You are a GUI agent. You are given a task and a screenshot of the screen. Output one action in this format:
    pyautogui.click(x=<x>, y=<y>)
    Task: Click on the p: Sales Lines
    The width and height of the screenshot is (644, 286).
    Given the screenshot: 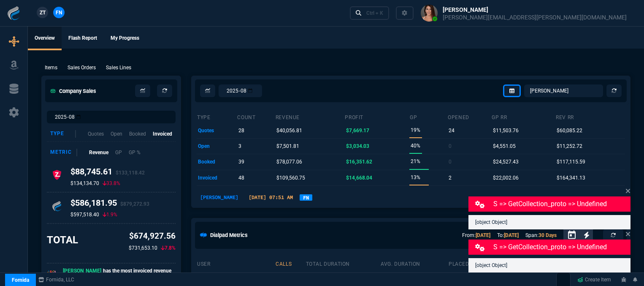 What is the action you would take?
    pyautogui.click(x=119, y=68)
    